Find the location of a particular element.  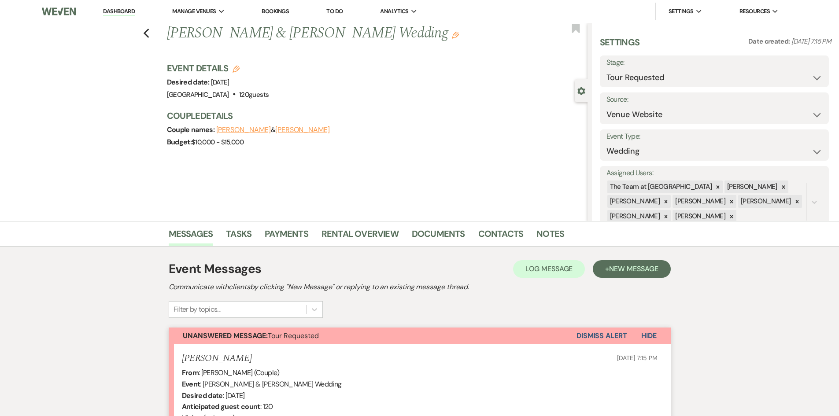

a: Payments is located at coordinates (286, 236).